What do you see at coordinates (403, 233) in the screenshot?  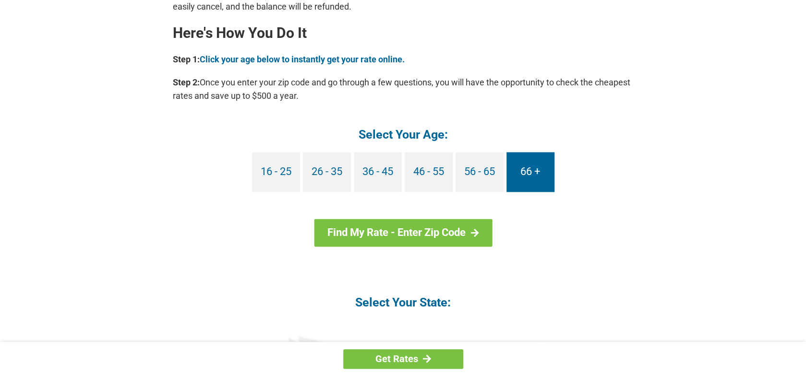 I see `a: Find My Rate - Enter Zip Code` at bounding box center [403, 233].